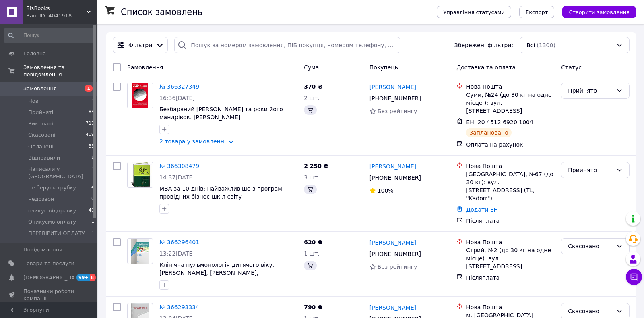 This screenshot has width=644, height=318. I want to click on span: ЕН: 20 4512 6920 1004, so click(500, 122).